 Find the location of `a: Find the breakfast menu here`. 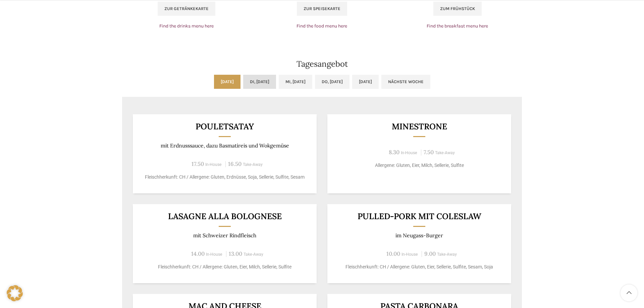

a: Find the breakfast menu here is located at coordinates (457, 26).